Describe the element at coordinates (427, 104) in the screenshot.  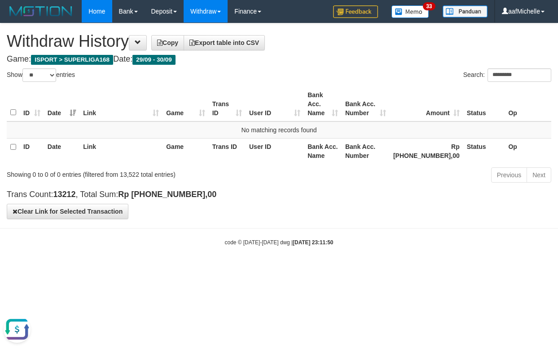
I see `th: Amount: activate to sort column ascending` at that location.